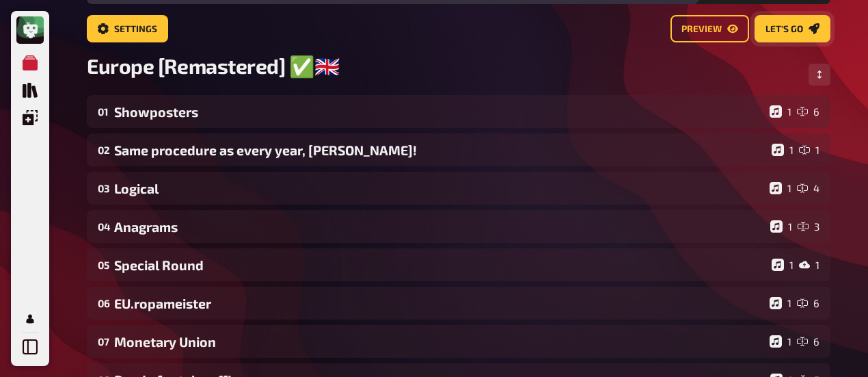  Describe the element at coordinates (808, 226) in the screenshot. I see `div: 3` at that location.